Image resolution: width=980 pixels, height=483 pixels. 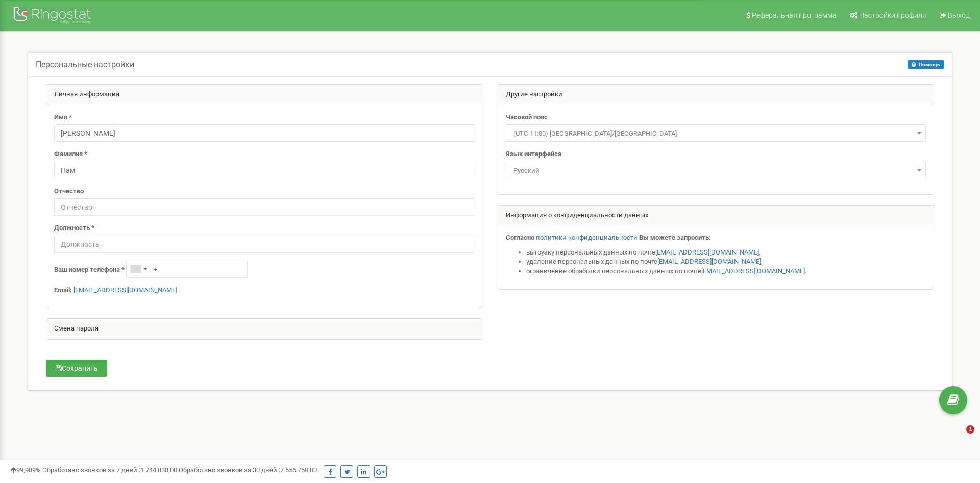 I want to click on span: Настройки профиля, so click(x=893, y=15).